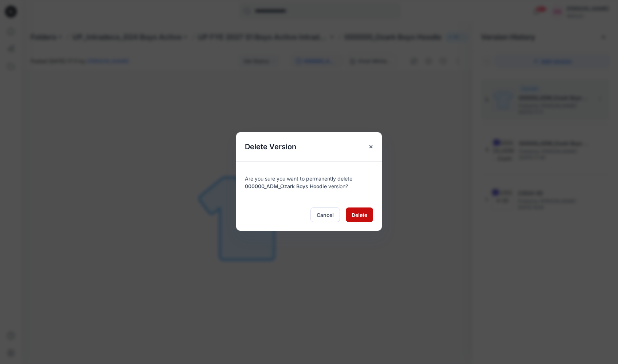 Image resolution: width=618 pixels, height=364 pixels. Describe the element at coordinates (359, 215) in the screenshot. I see `button: Delete` at that location.